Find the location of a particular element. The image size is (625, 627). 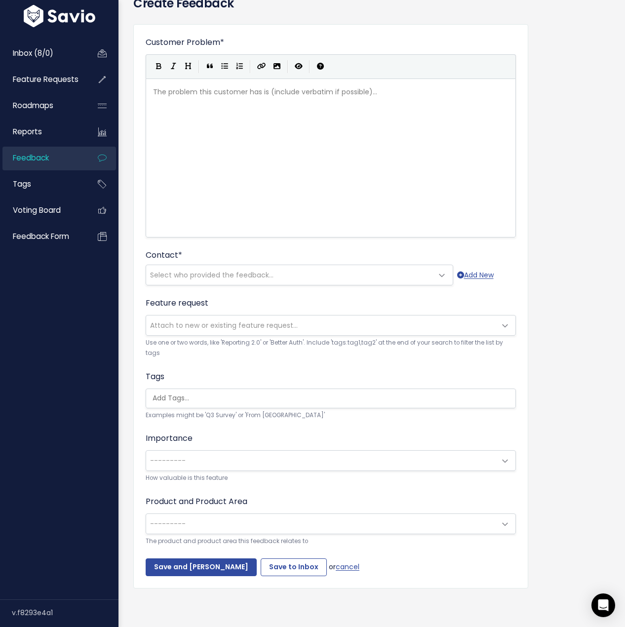

a: Inbox (8/0) is located at coordinates (42, 53).